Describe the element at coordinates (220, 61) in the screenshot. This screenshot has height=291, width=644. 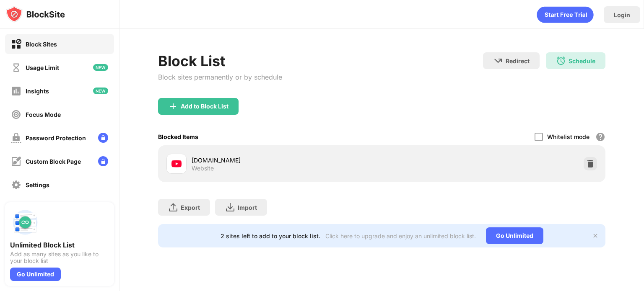
I see `div: Block List` at that location.